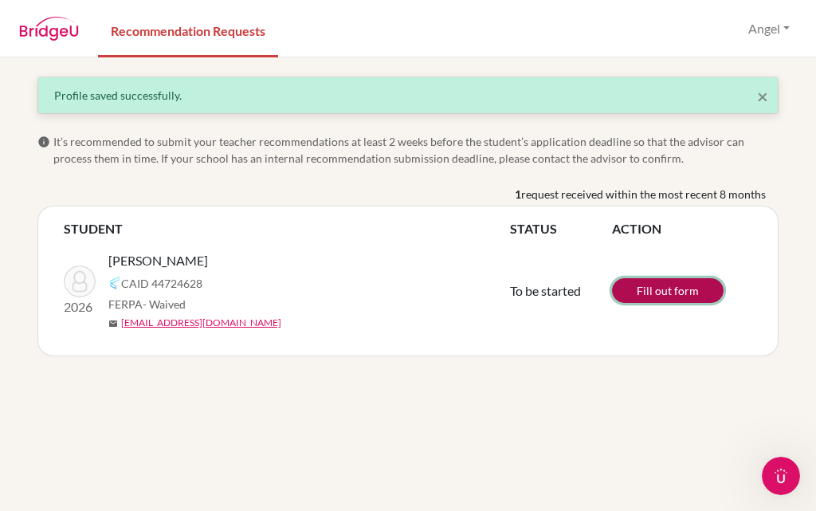  What do you see at coordinates (518, 194) in the screenshot?
I see `b: 1` at bounding box center [518, 194].